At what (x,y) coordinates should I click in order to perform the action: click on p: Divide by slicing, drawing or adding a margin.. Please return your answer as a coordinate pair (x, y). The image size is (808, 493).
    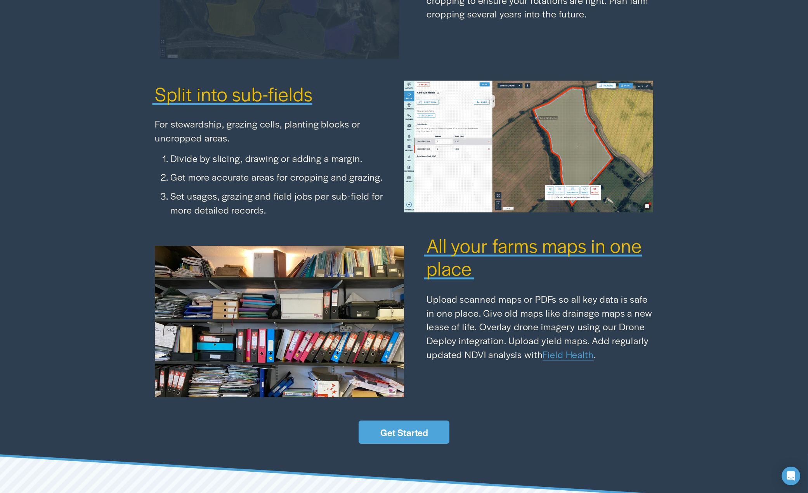
    Looking at the image, I should click on (287, 159).